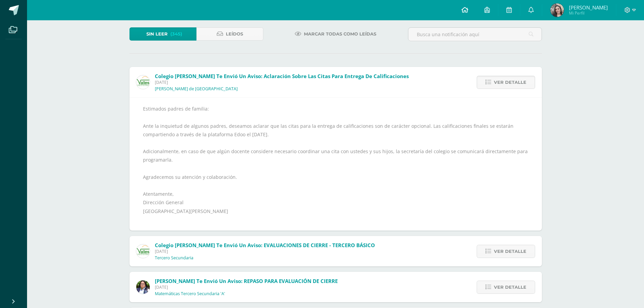  Describe the element at coordinates (335, 34) in the screenshot. I see `a: Marcar todas como leídas` at that location.